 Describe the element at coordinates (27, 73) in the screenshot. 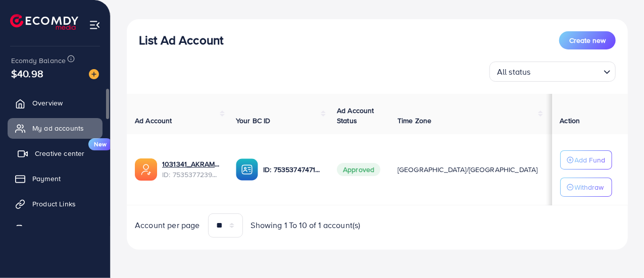

I see `span: $40.98` at that location.